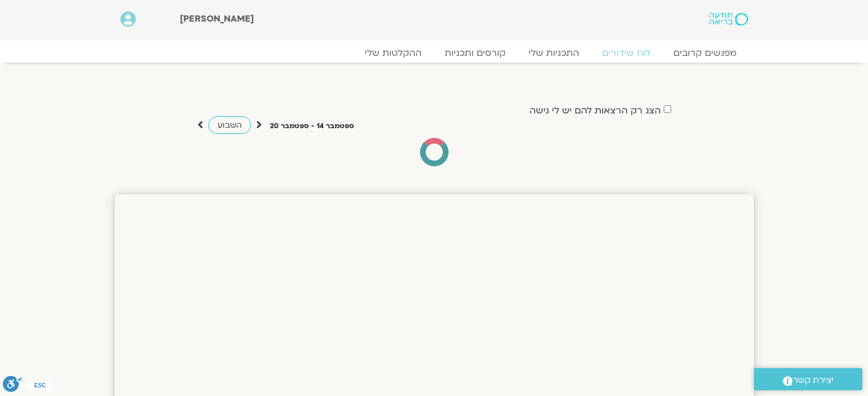  Describe the element at coordinates (434, 53) in the screenshot. I see `nav: Menu` at that location.